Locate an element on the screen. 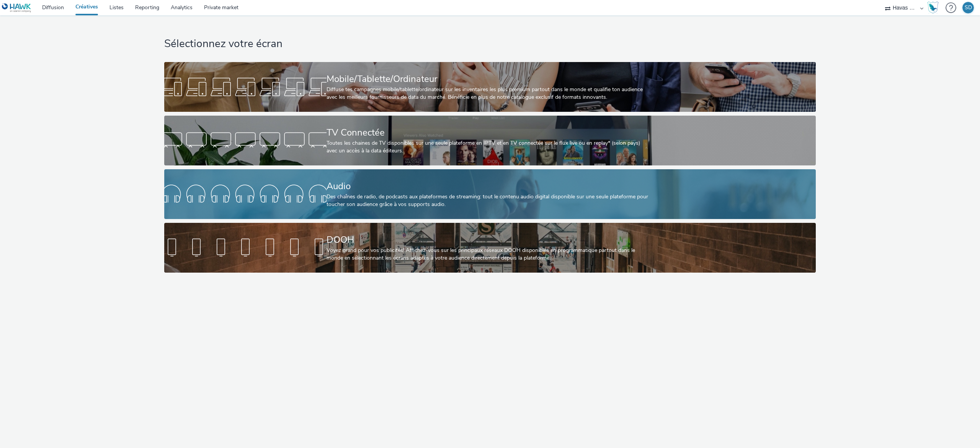 This screenshot has height=448, width=980. a: Mobile/Tablette/OrdinateurDiffuse tes campagnes mobile/tablette/ordinateur sur les inventaires le... is located at coordinates (490, 87).